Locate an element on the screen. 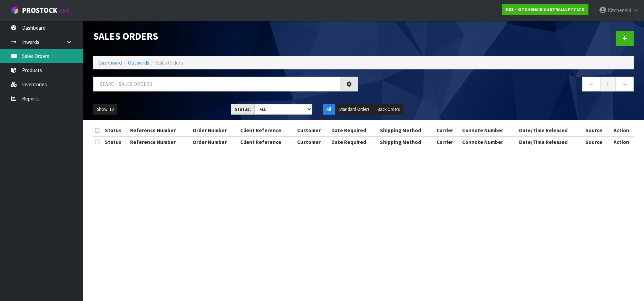 This screenshot has width=644, height=301. a: 1 is located at coordinates (607, 84).